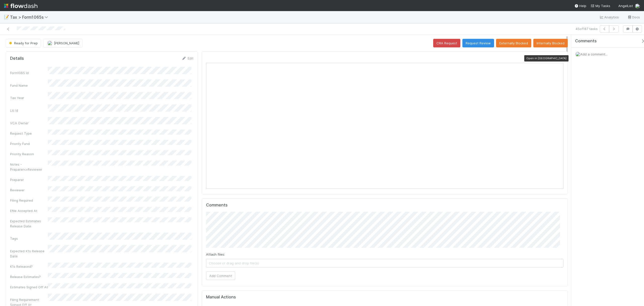 The height and width of the screenshot is (306, 644). Describe the element at coordinates (29, 133) in the screenshot. I see `div: Request Type` at that location.